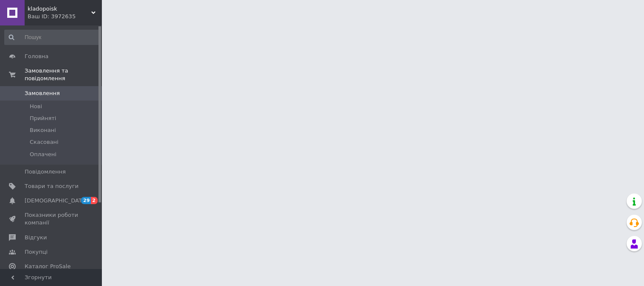 This screenshot has width=644, height=286. I want to click on span: Замовлення та повідомлення, so click(63, 75).